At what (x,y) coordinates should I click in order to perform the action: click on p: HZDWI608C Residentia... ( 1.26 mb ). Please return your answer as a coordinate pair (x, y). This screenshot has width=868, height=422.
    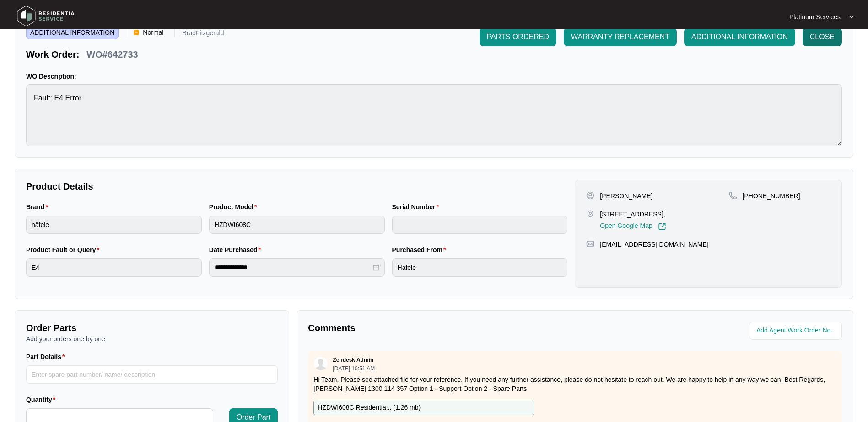
    Looking at the image, I should click on (369, 408).